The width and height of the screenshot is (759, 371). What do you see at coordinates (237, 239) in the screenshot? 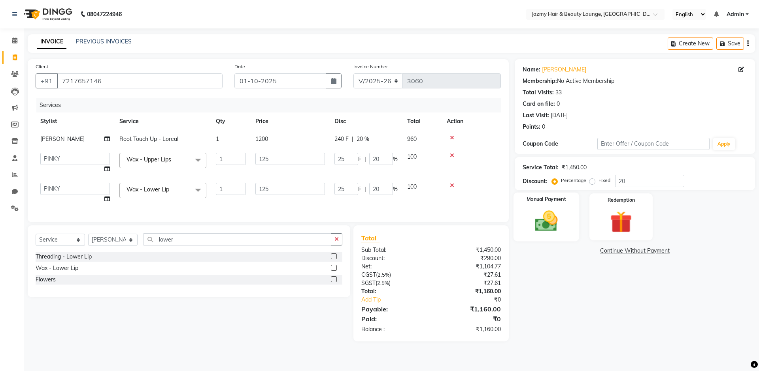
I see `input: Search or Scan` at bounding box center [237, 239].